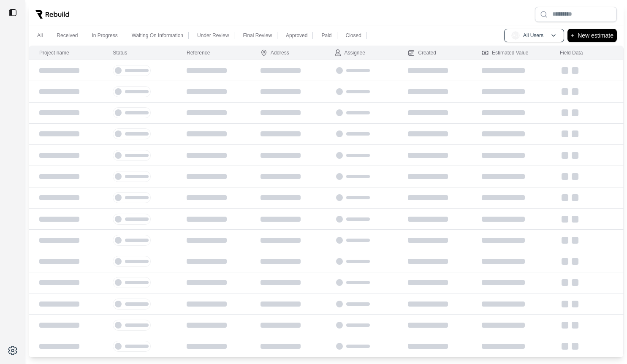 The height and width of the screenshot is (364, 627). What do you see at coordinates (120, 53) in the screenshot?
I see `div: Status` at bounding box center [120, 53].